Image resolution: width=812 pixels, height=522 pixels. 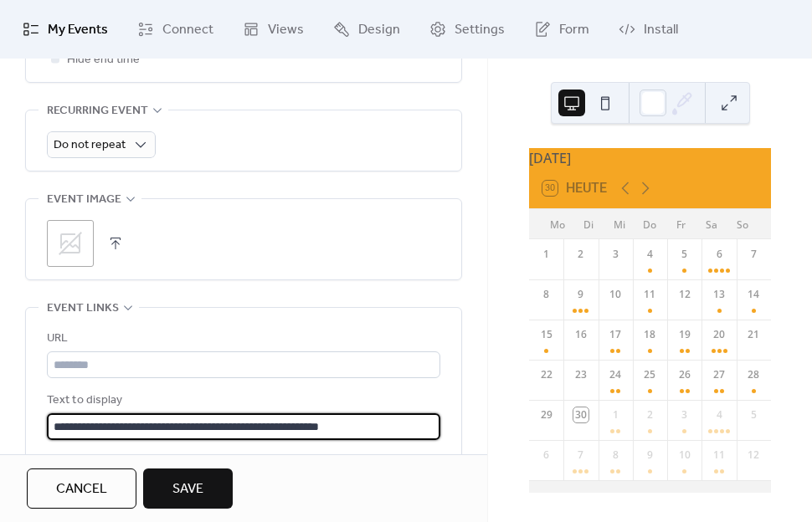 What do you see at coordinates (83, 308) in the screenshot?
I see `span: Event links` at bounding box center [83, 308].